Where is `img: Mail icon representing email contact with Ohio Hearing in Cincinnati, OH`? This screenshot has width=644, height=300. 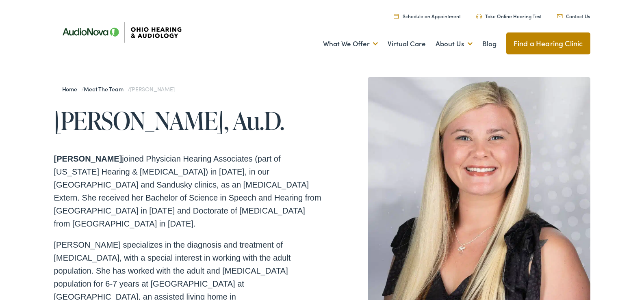 img: Mail icon representing email contact with Ohio Hearing in Cincinnati, OH is located at coordinates (560, 16).